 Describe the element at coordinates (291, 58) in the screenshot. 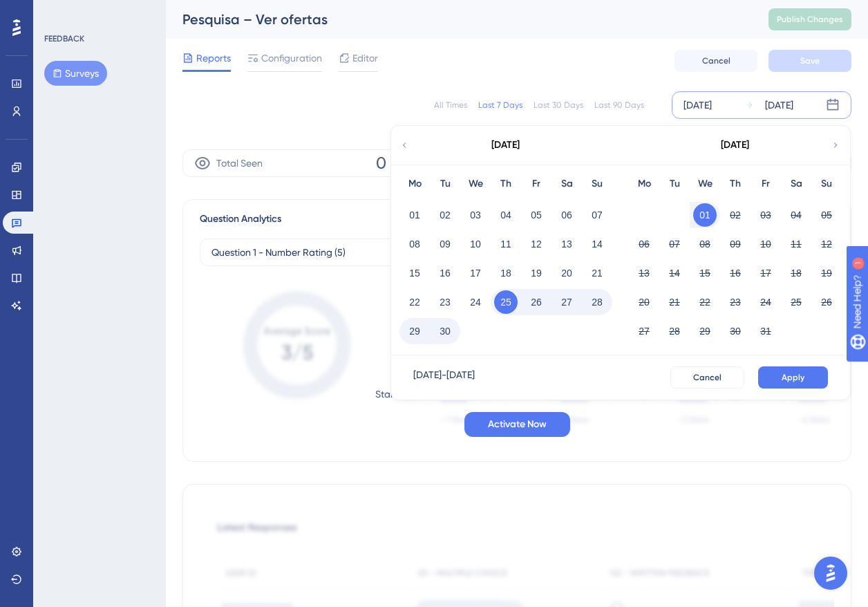

I see `span: Configuration` at that location.